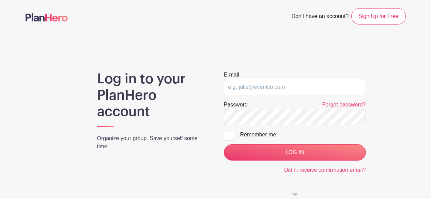 The height and width of the screenshot is (199, 431). I want to click on label: Password, so click(236, 105).